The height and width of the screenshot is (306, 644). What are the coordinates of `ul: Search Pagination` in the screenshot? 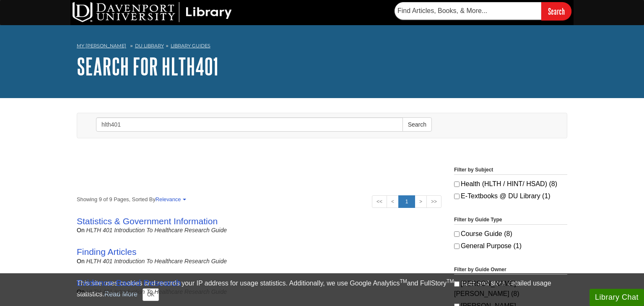 It's located at (407, 202).